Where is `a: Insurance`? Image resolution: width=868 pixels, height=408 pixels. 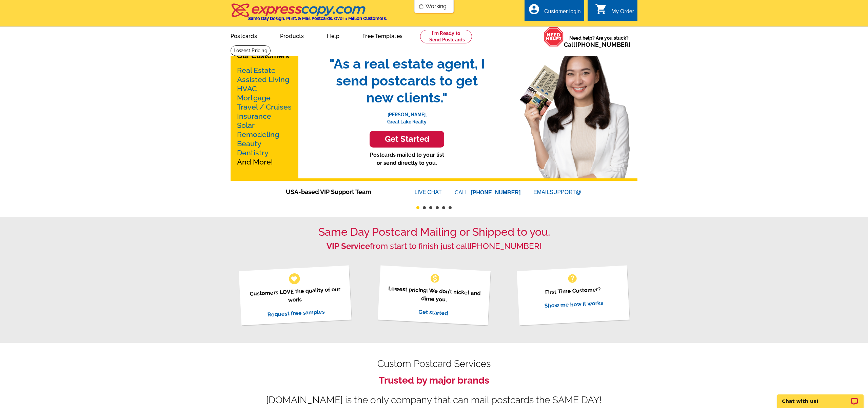
a: Insurance is located at coordinates (254, 116).